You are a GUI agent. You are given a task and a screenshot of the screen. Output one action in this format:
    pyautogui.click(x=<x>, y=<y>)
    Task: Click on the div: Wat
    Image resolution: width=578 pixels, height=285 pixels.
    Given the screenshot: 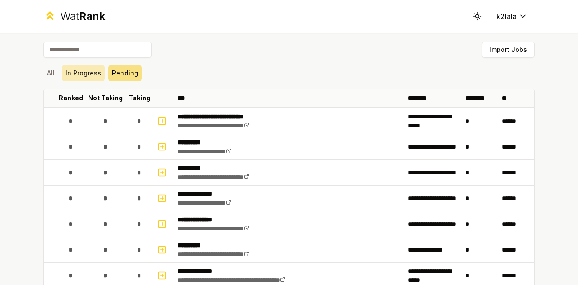 What is the action you would take?
    pyautogui.click(x=83, y=16)
    